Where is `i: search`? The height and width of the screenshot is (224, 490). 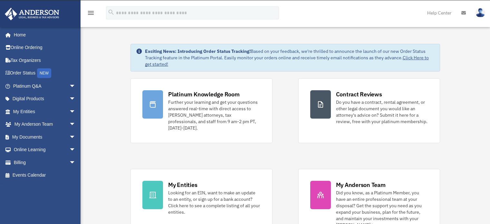
i: search is located at coordinates (111, 12).